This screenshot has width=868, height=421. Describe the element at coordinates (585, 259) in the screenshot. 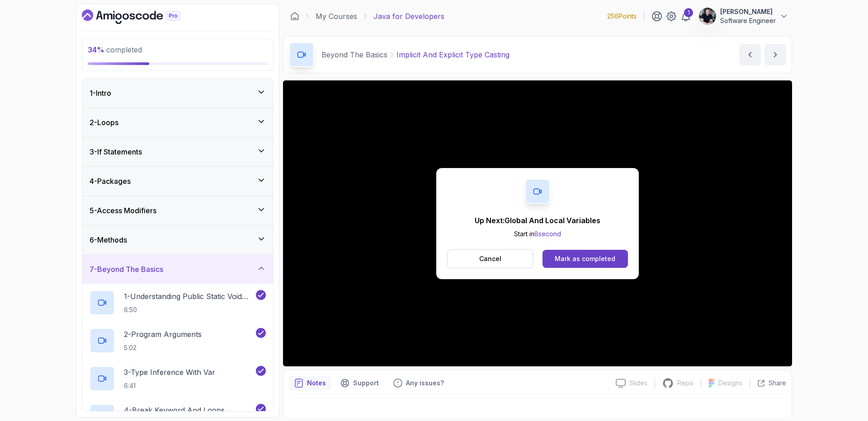

I see `button: Mark as completed` at that location.